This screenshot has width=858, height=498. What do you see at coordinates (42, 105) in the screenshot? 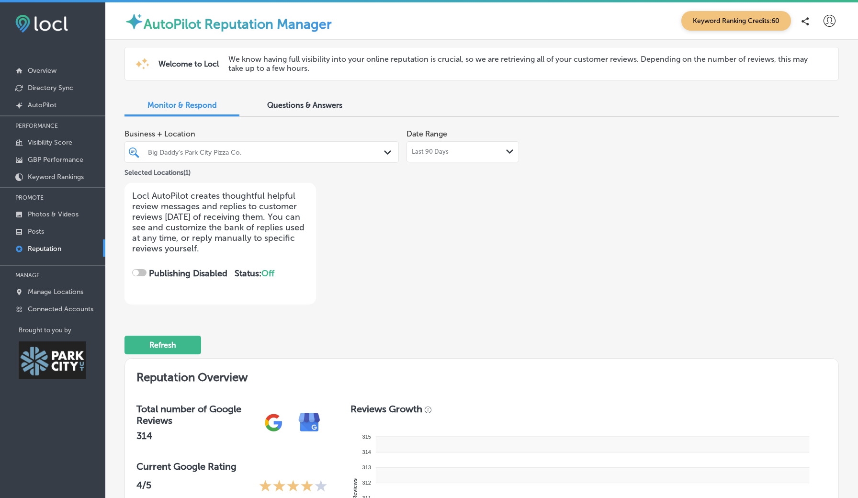
I see `p: AutoPilot` at bounding box center [42, 105].